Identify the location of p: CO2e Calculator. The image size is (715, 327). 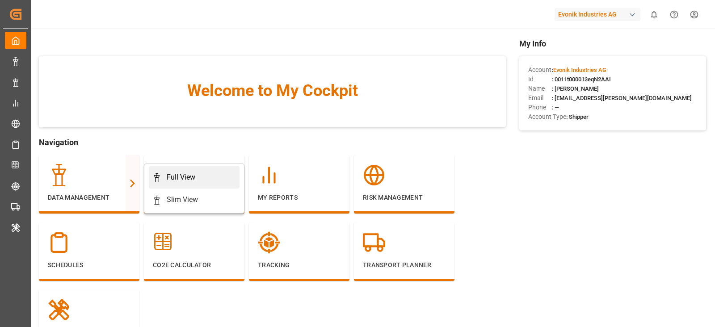
(194, 265).